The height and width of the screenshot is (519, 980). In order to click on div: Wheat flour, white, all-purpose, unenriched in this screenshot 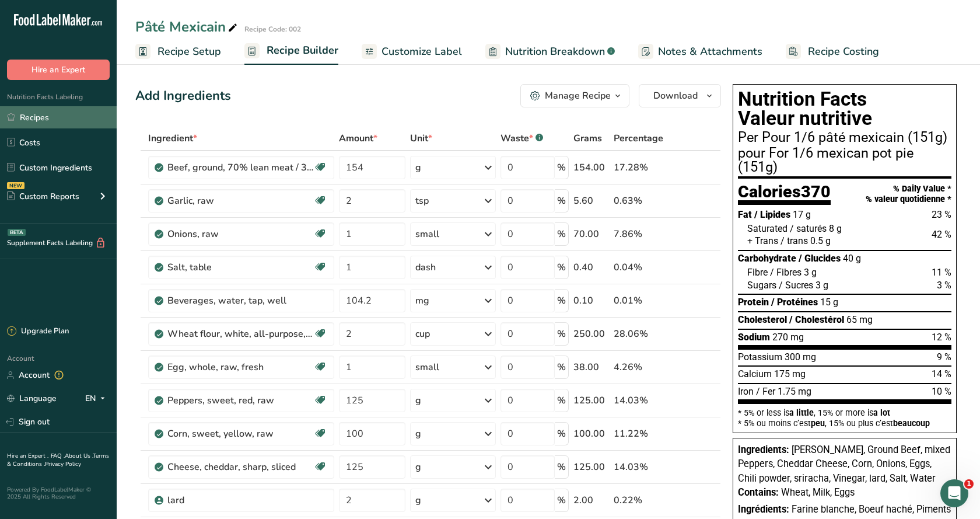, I will do `click(240, 334)`.